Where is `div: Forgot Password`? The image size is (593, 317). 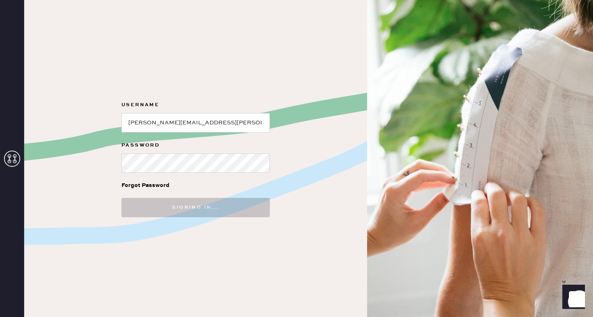
div: Forgot Password is located at coordinates (145, 185).